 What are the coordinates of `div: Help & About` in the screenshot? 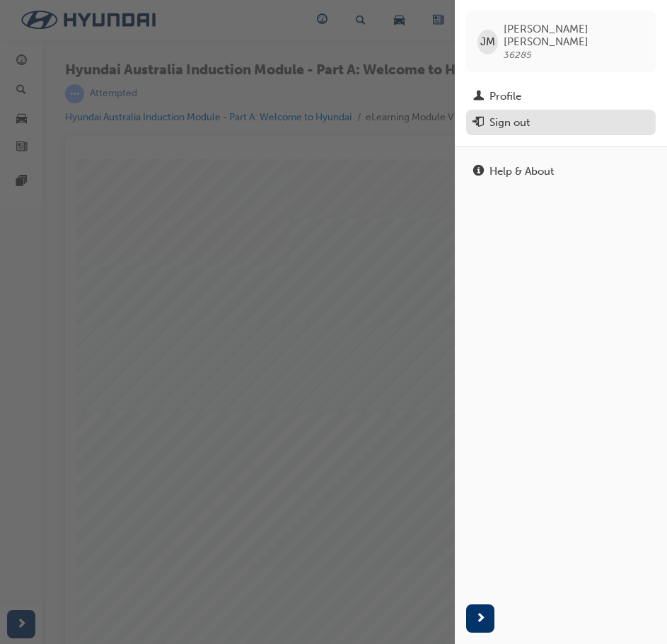 It's located at (521, 171).